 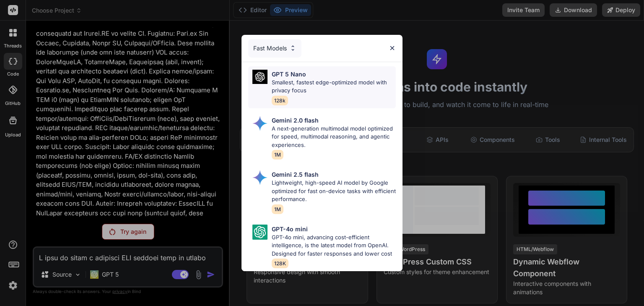 What do you see at coordinates (295, 120) in the screenshot?
I see `p: Gemini 2.0 flash` at bounding box center [295, 120].